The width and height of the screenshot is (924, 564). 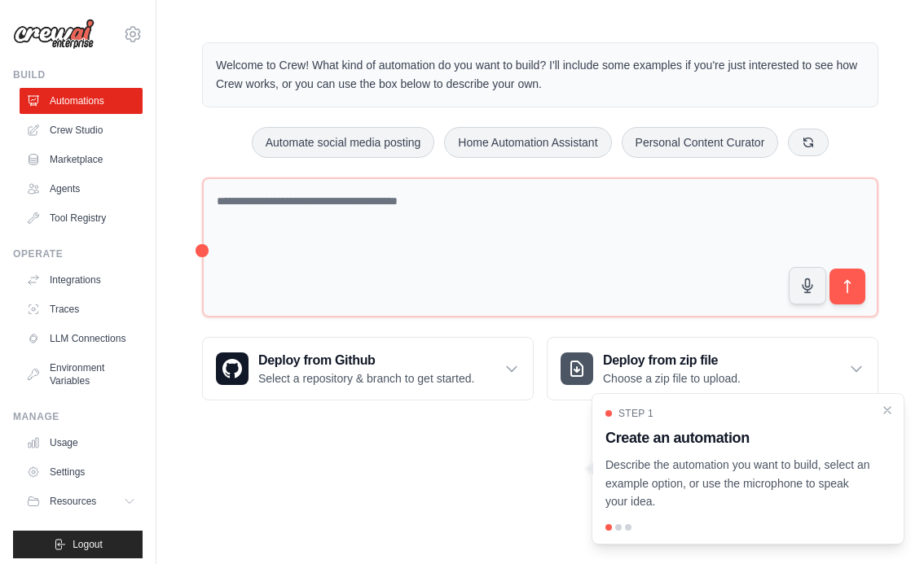 What do you see at coordinates (671, 361) in the screenshot?
I see `h3: Deploy from zip file` at bounding box center [671, 361].